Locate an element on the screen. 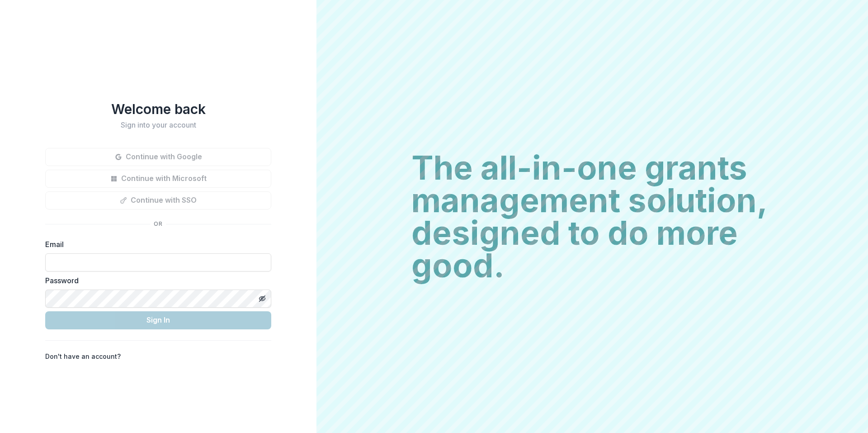 This screenshot has height=433, width=868. p: Don't have an account? is located at coordinates (83, 356).